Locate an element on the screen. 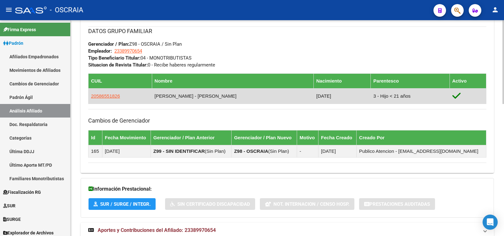 Image resolution: width=504 pixels, height=236 pixels. th: Nombre is located at coordinates (233, 81).